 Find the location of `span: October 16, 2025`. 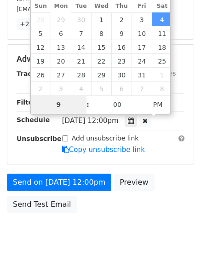

span: October 16, 2025 is located at coordinates (122, 47).